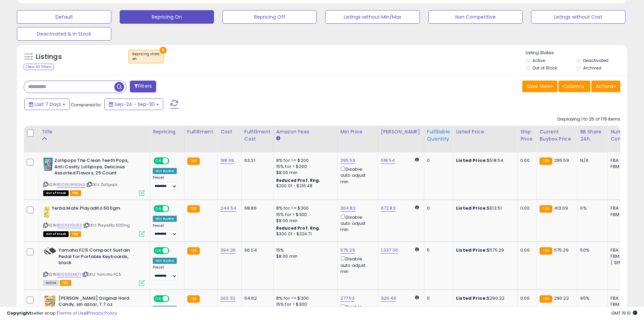  I want to click on div: 15% for > $300, so click(304, 215).